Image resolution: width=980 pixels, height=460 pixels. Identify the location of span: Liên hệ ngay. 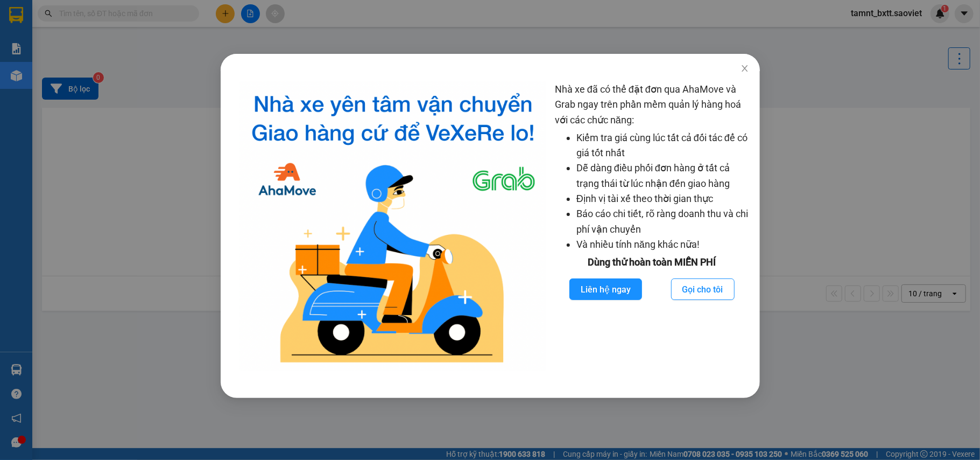
(606, 289).